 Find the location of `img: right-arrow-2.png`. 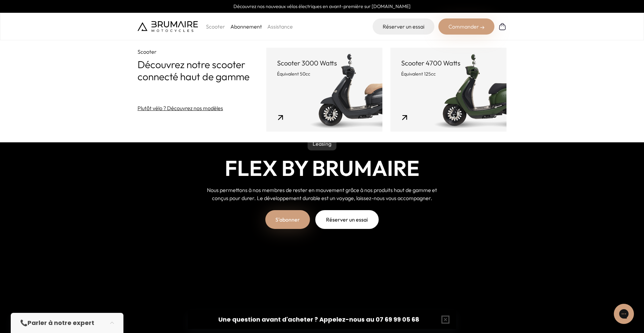

img: right-arrow-2.png is located at coordinates (482, 28).